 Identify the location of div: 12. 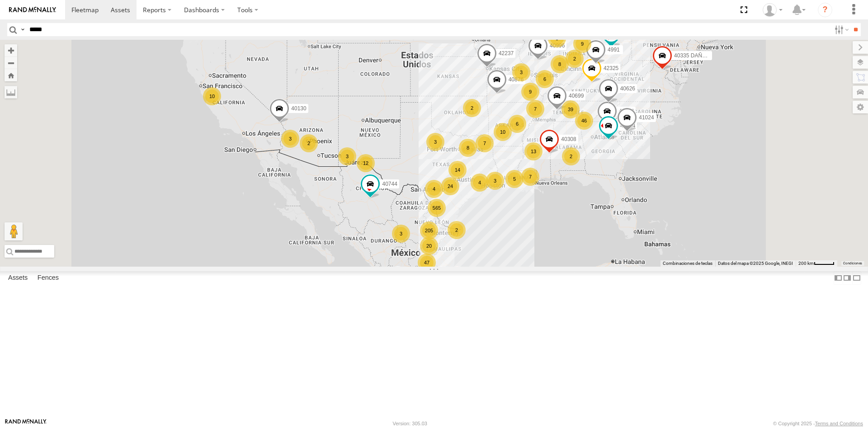
(366, 163).